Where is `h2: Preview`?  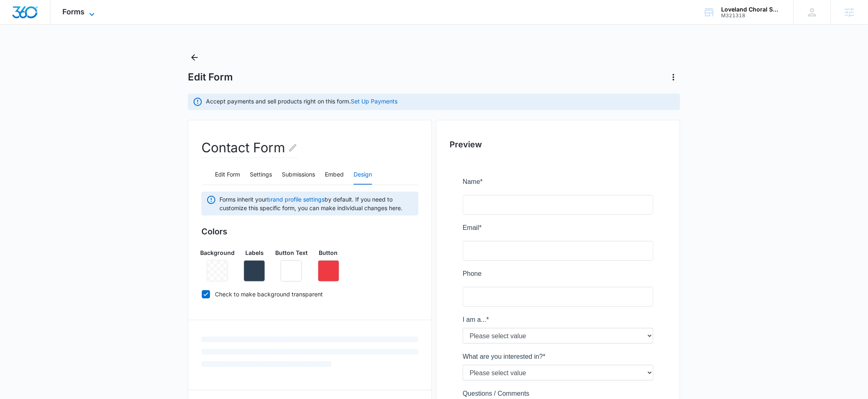
h2: Preview is located at coordinates (558, 145).